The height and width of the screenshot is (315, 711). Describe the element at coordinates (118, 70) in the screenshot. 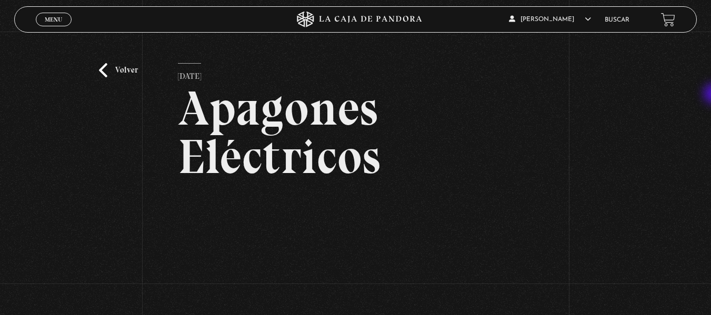

I see `a: Volver` at that location.